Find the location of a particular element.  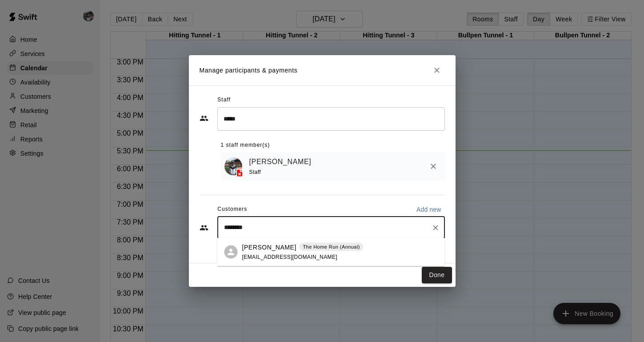

img: Reece Blay is located at coordinates (234, 167).